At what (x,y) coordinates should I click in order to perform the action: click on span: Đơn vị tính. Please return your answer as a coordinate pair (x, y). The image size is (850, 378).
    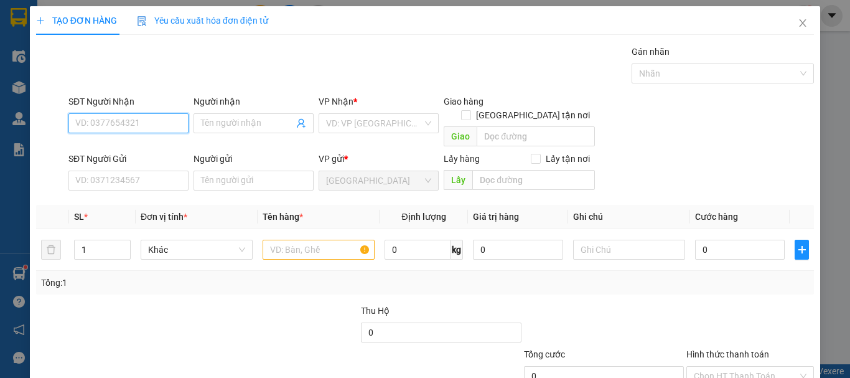
    Looking at the image, I should click on (164, 217).